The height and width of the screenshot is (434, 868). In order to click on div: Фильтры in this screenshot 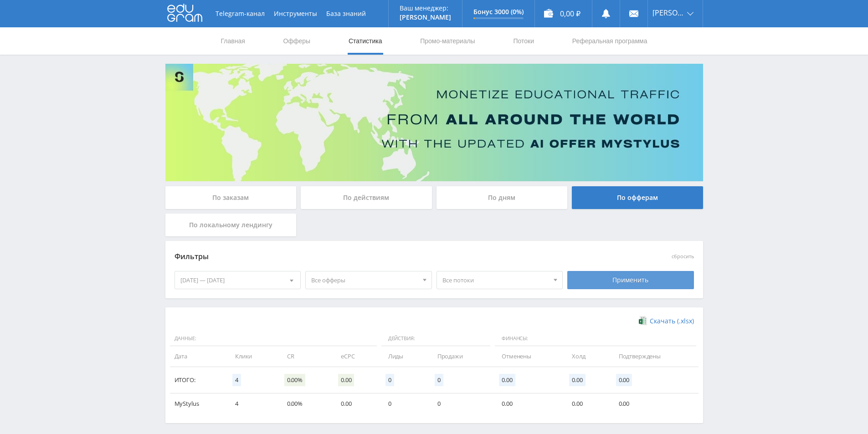, I will do `click(368, 257)`.